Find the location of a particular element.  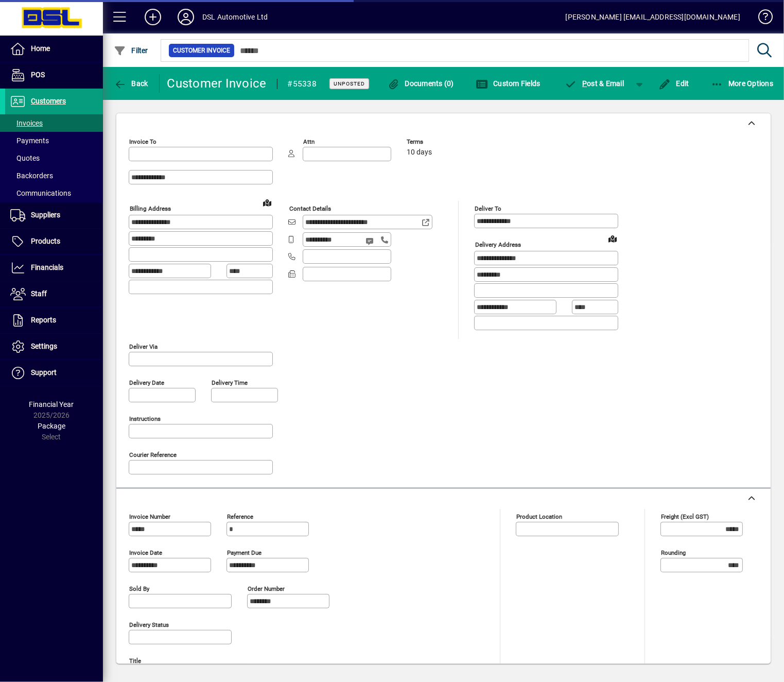

mat-label: Order number is located at coordinates (266, 588).